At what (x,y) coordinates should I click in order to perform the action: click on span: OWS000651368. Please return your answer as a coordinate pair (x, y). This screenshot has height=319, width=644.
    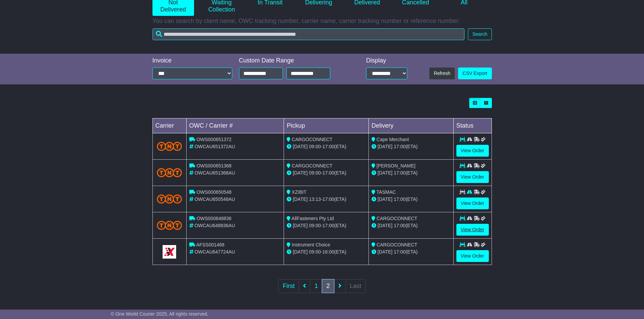
    Looking at the image, I should click on (214, 165).